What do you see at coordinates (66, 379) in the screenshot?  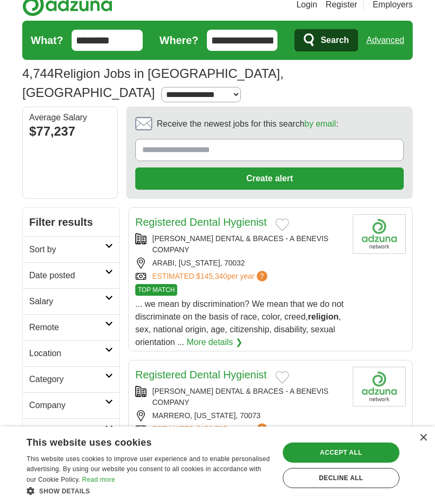 I see `h2: Category` at bounding box center [66, 379].